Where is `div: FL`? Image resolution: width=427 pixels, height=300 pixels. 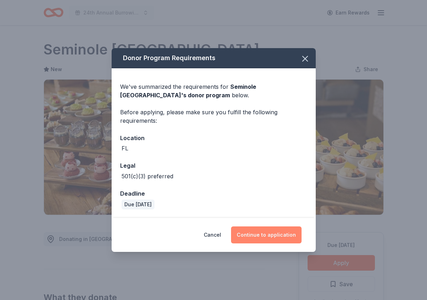
div: FL is located at coordinates (125, 148).